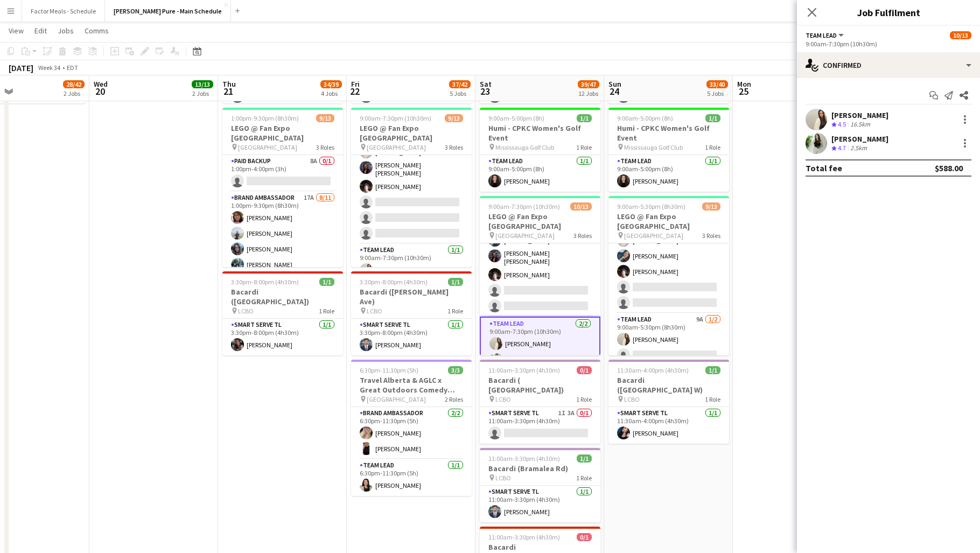 This screenshot has height=553, width=980. What do you see at coordinates (589, 94) in the screenshot?
I see `div: 12 Jobs` at bounding box center [589, 94].